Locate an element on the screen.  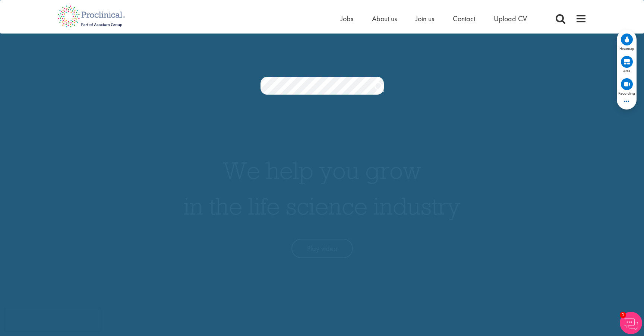
span: Jobs is located at coordinates (346, 18).